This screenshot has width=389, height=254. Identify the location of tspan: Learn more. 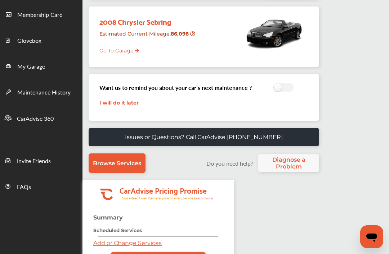
(203, 198).